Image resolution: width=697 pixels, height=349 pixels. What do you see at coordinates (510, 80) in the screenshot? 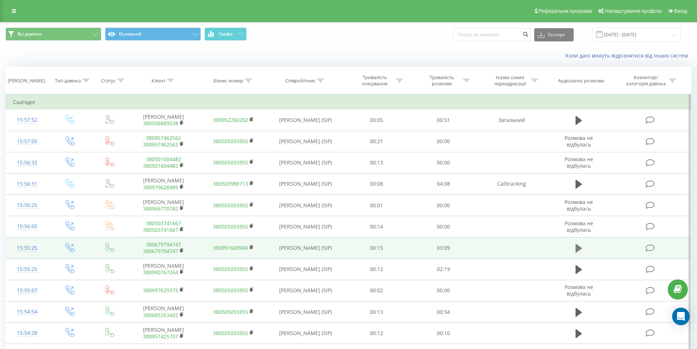
I see `div: Назва схеми переадресації` at bounding box center [510, 80].